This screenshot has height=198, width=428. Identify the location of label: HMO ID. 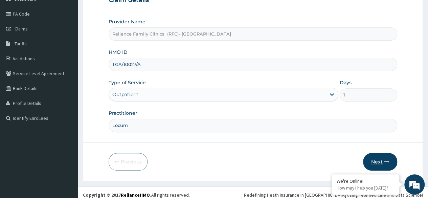
(118, 52).